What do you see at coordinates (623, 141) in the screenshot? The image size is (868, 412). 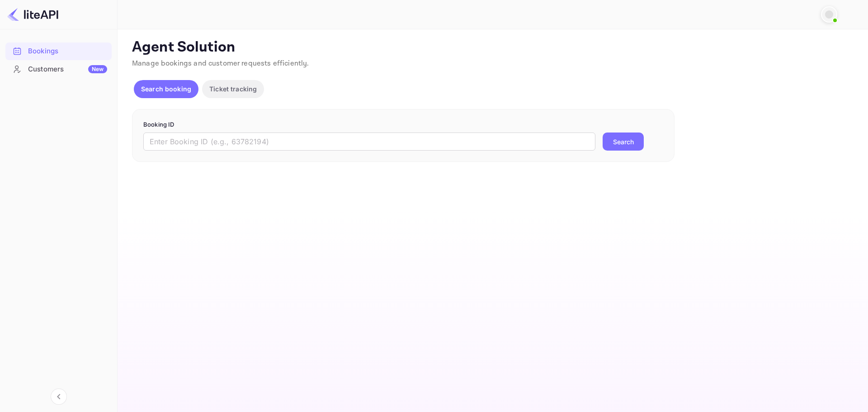 I see `button: Search` at bounding box center [623, 141].